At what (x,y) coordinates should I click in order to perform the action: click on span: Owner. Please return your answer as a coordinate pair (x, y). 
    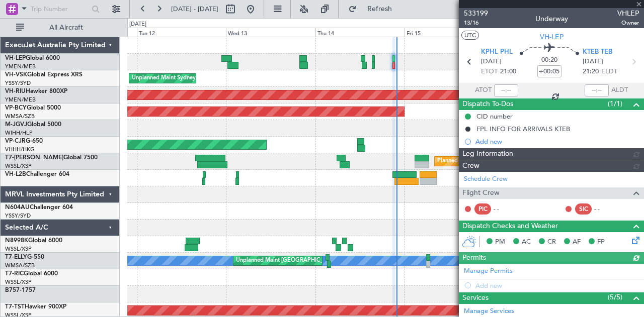
    Looking at the image, I should click on (628, 23).